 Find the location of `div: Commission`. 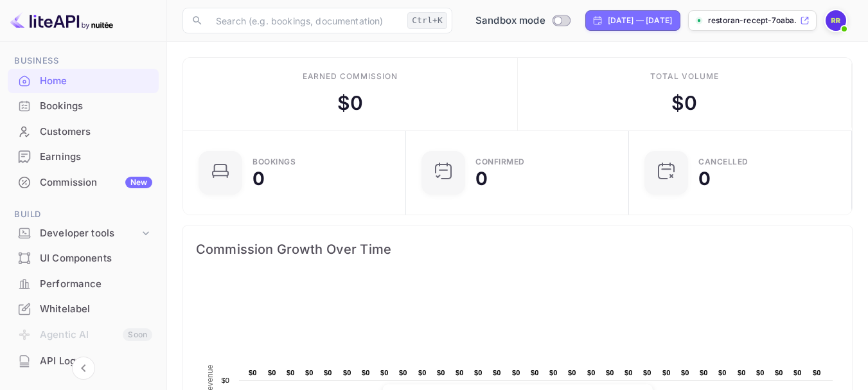

div: Commission is located at coordinates (96, 183).